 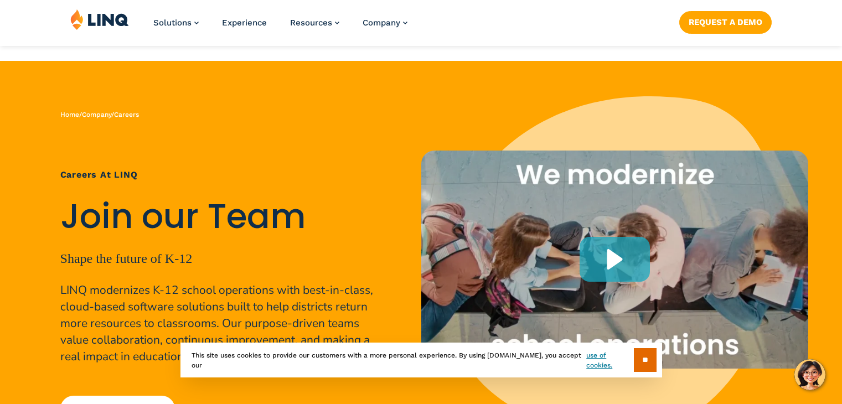 What do you see at coordinates (614, 259) in the screenshot?
I see `div: Play` at bounding box center [614, 259].